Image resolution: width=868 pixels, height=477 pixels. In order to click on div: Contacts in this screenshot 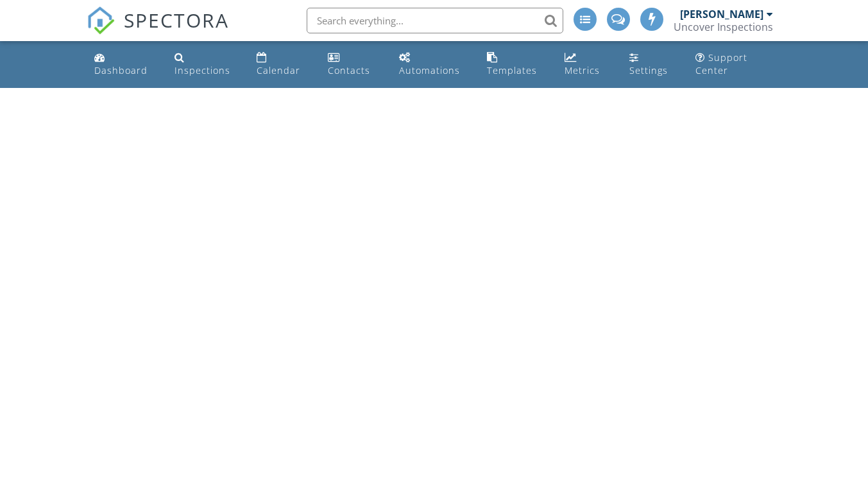, I will do `click(349, 70)`.